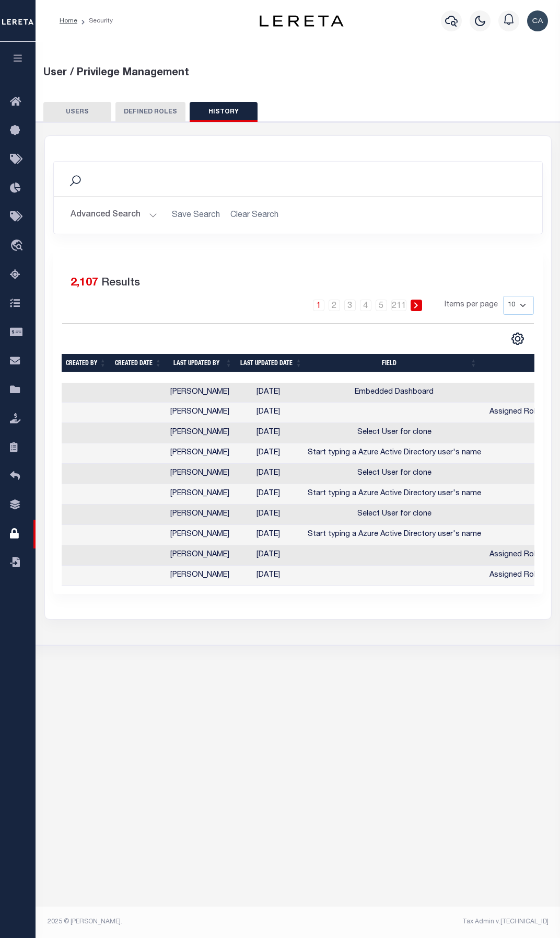  What do you see at coordinates (334, 305) in the screenshot?
I see `a: 2` at bounding box center [334, 305].